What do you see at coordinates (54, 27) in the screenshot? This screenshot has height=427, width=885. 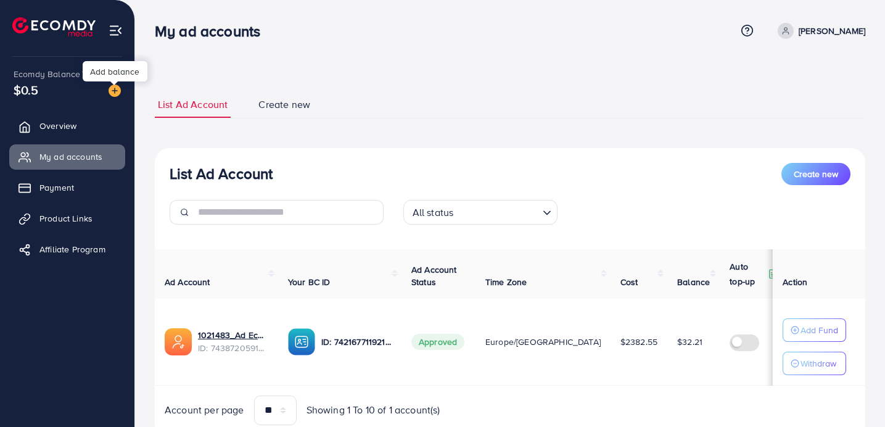 I see `img: logo` at bounding box center [54, 27].